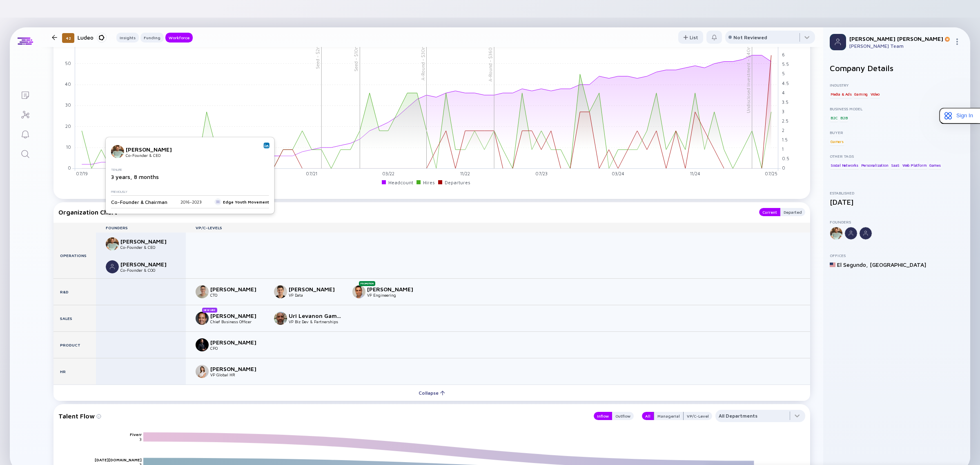 The height and width of the screenshot is (465, 980). I want to click on a: Lists, so click(25, 94).